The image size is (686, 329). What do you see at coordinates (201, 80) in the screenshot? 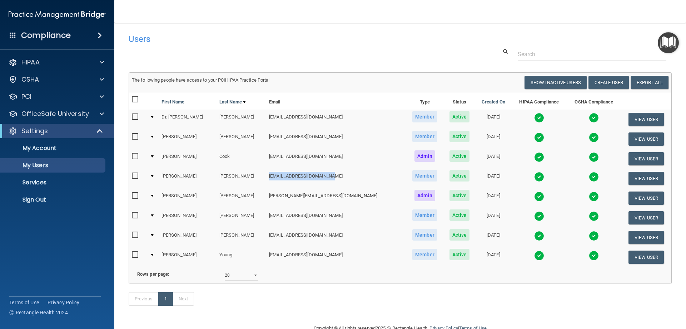
I see `span: The following people have access to your PCIHIPAA Practice Portal` at bounding box center [201, 80].